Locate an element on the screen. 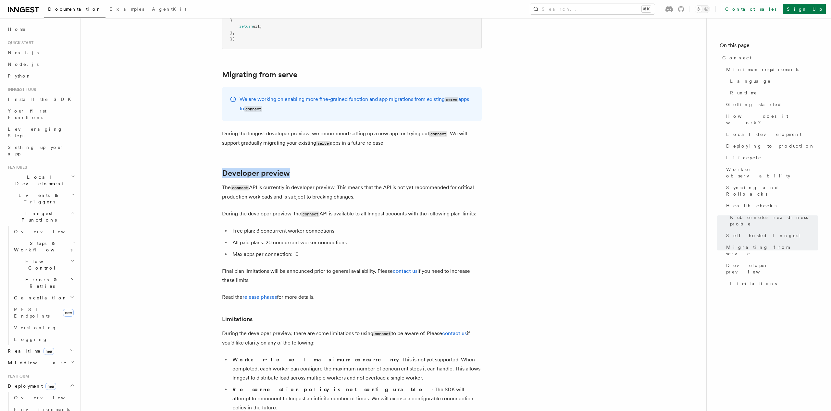  span: Local Development is located at coordinates (38, 181).